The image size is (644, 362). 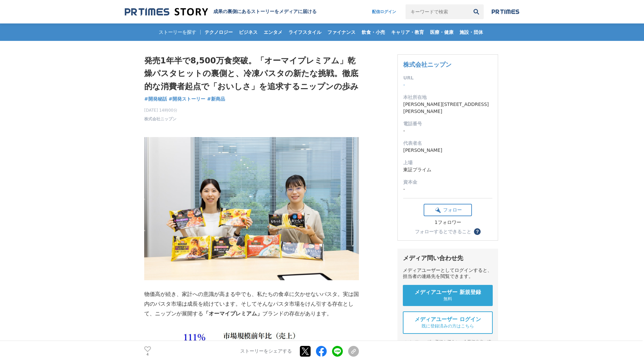 I want to click on span: ファイナンス, so click(x=342, y=32).